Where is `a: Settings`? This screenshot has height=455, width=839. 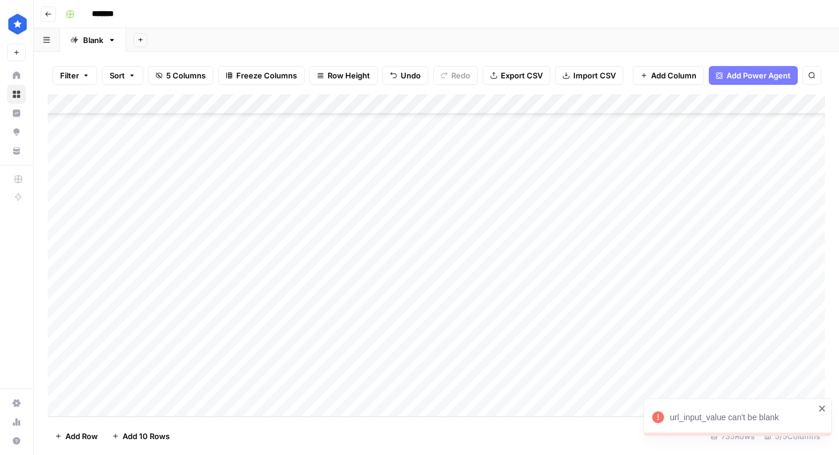 a: Settings is located at coordinates (16, 403).